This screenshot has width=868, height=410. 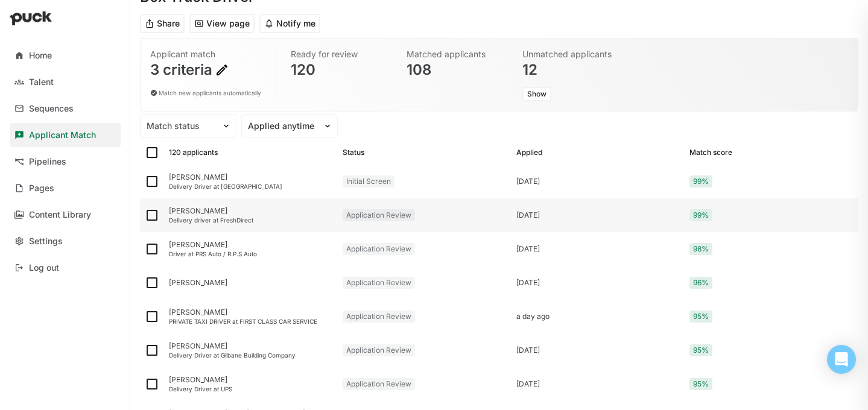 What do you see at coordinates (456, 54) in the screenshot?
I see `div: Matched applicants` at bounding box center [456, 54].